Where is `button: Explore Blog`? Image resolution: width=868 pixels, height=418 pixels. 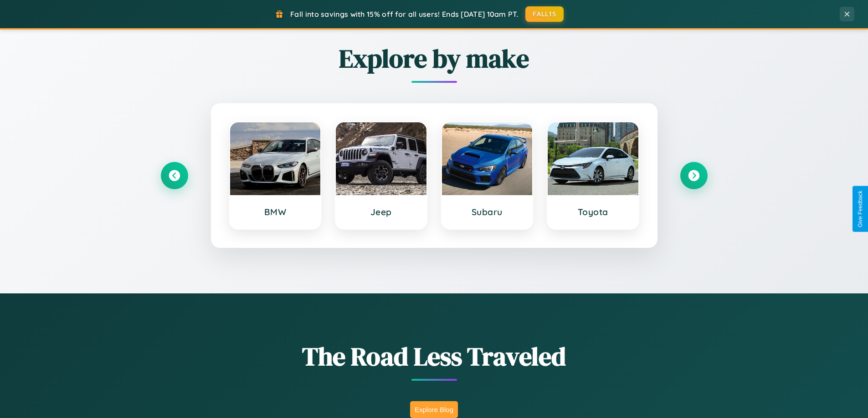 button: Explore Blog is located at coordinates (433, 410).